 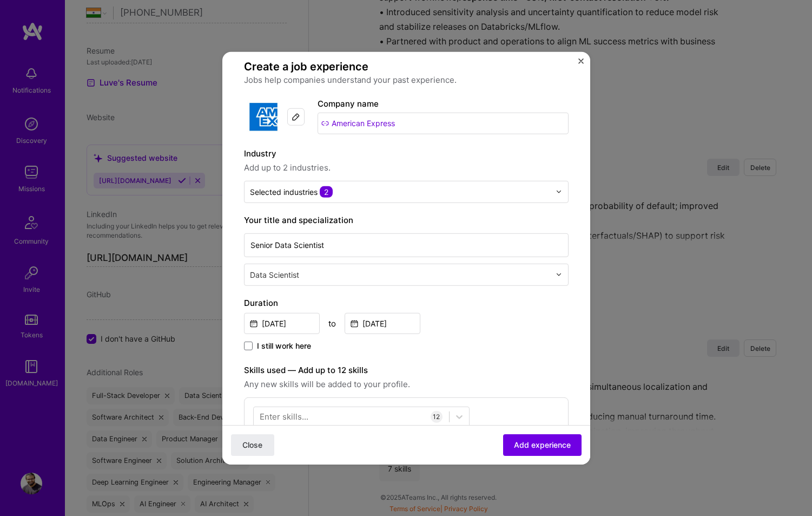 What do you see at coordinates (296, 116) in the screenshot?
I see `img: Edit` at bounding box center [296, 116].